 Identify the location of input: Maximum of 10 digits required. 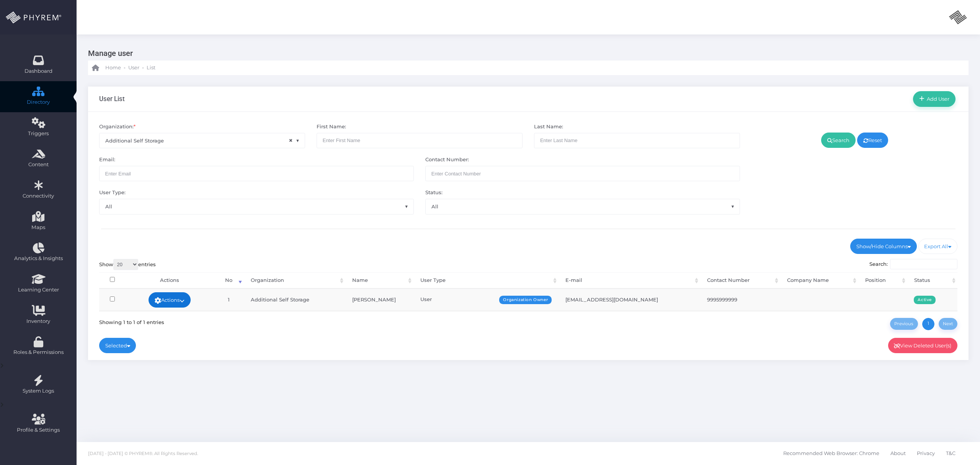
(583, 174).